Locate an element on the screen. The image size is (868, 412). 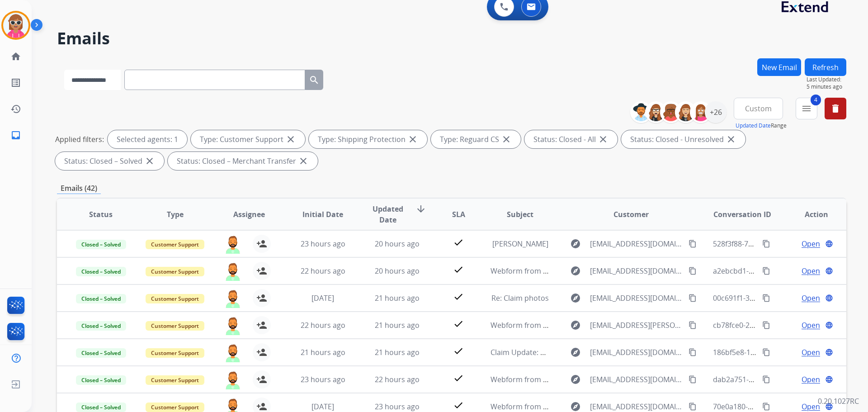
div: Selected agents: 1 is located at coordinates (147, 139).